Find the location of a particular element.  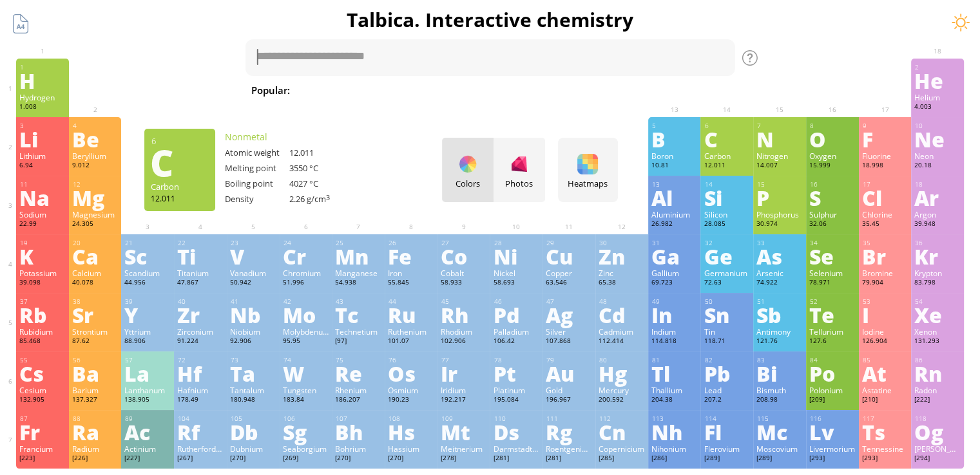

span: Water is located at coordinates (409, 90).